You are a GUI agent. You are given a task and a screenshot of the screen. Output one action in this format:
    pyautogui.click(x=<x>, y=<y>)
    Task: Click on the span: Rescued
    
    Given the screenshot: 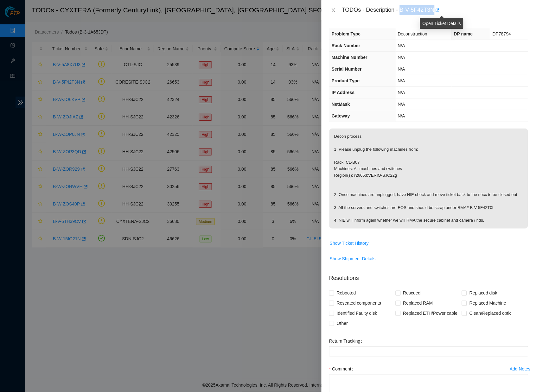 What is the action you would take?
    pyautogui.click(x=412, y=293)
    